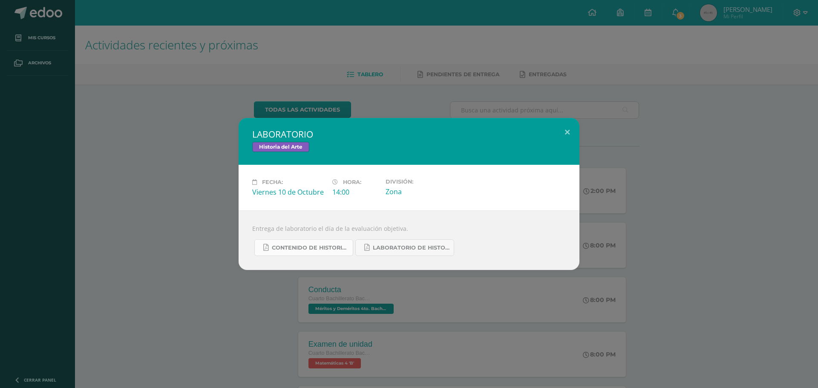  Describe the element at coordinates (352, 182) in the screenshot. I see `span: Hora:` at that location.